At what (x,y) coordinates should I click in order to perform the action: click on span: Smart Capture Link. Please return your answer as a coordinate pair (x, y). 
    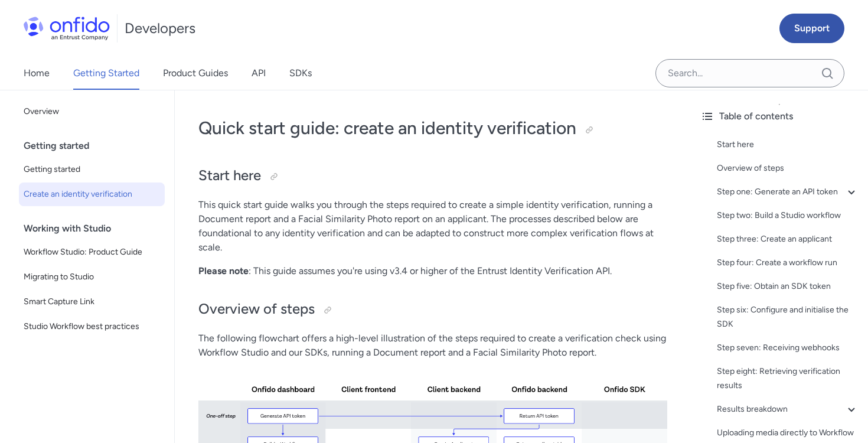
    Looking at the image, I should click on (91, 302).